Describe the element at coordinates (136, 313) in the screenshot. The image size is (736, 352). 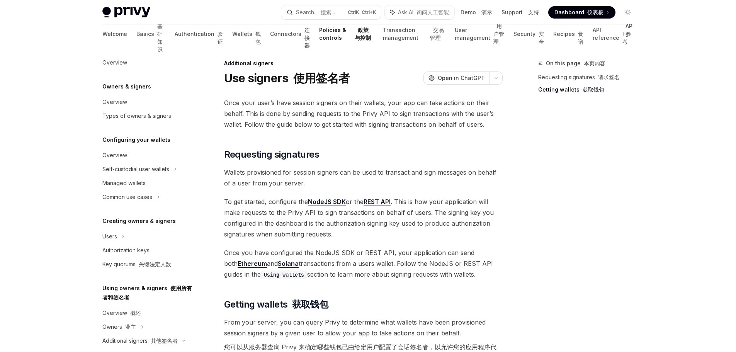
I see `font: 概述` at that location.